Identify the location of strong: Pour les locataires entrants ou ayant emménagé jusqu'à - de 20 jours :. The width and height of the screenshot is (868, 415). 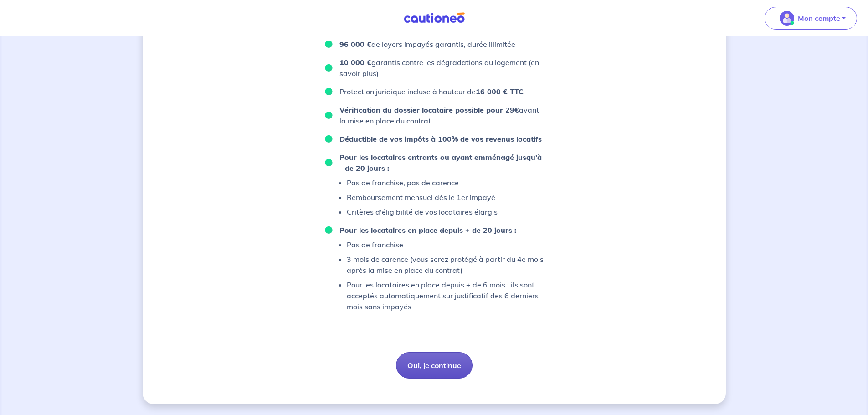
(440, 163).